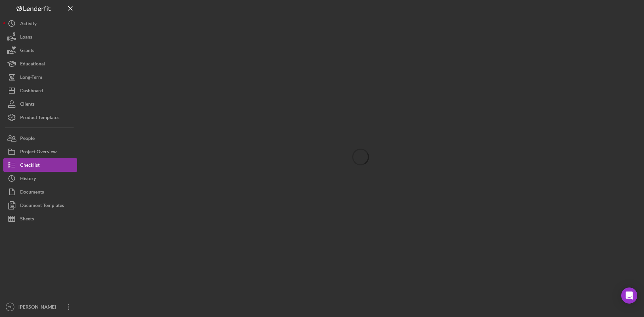 The height and width of the screenshot is (317, 644). Describe the element at coordinates (40, 218) in the screenshot. I see `a: Sheets` at that location.